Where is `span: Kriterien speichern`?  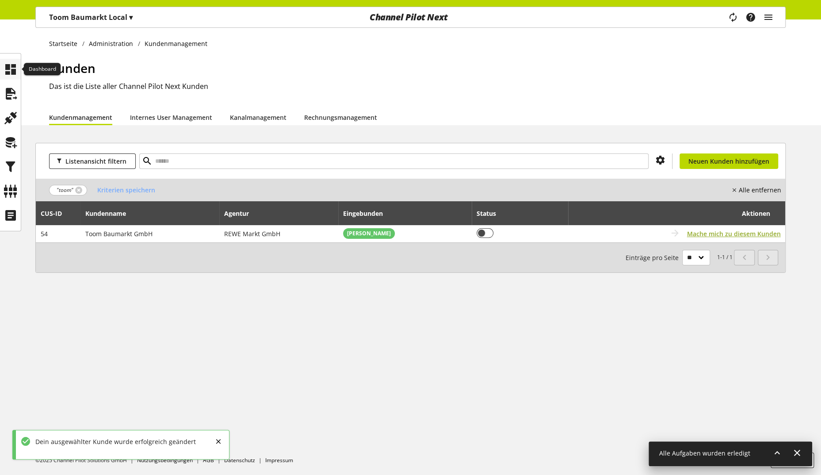
span: Kriterien speichern is located at coordinates (126, 190).